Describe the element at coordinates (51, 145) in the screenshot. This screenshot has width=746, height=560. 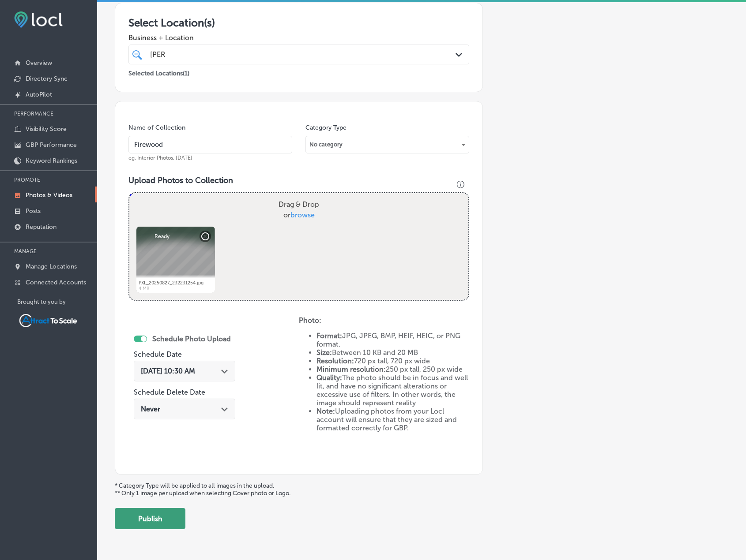
I see `p: GBP Performance` at that location.